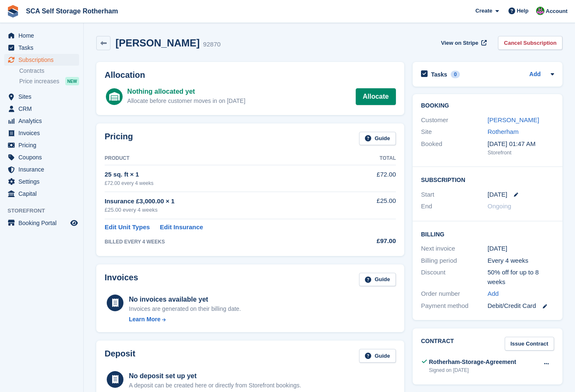 This screenshot has height=392, width=575. Describe the element at coordinates (454, 248) in the screenshot. I see `div: Next invoice` at that location.